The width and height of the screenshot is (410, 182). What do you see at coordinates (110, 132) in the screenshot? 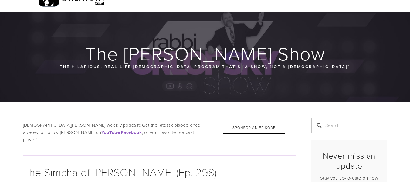
I see `a: YouTube` at bounding box center [110, 132].